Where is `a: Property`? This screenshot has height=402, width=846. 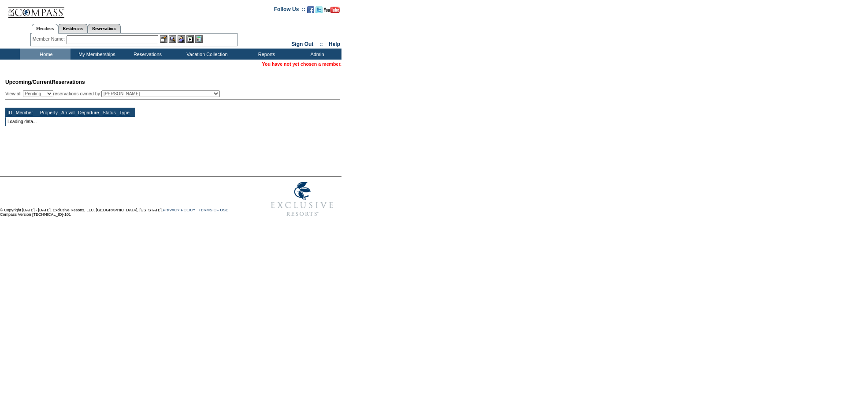
a: Property is located at coordinates (49, 112).